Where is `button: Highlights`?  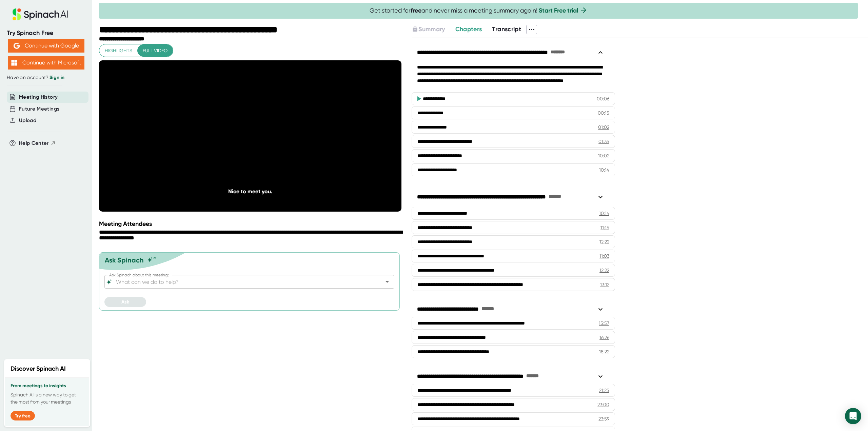
button: Highlights is located at coordinates (118, 51).